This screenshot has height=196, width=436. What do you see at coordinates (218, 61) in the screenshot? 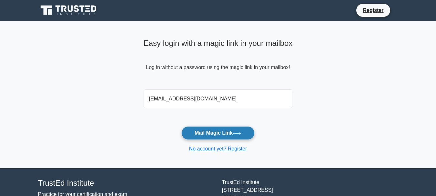
I see `div: Log in without a password using the magic link in your mailbox!` at bounding box center [218, 61].